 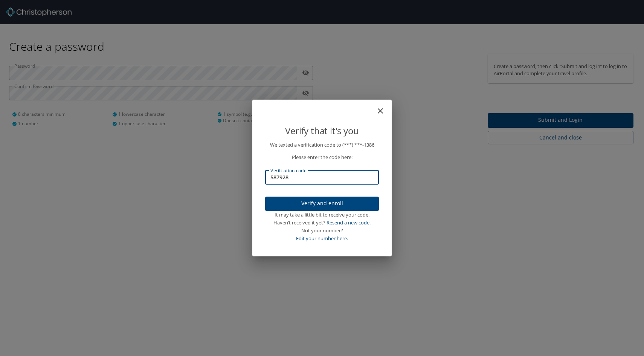 What do you see at coordinates (322, 157) in the screenshot?
I see `p: Please enter the code here:` at bounding box center [322, 157].